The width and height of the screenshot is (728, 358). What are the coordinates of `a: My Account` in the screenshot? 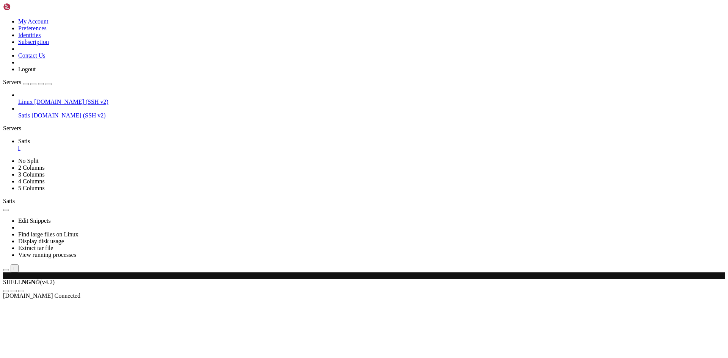 It's located at (33, 21).